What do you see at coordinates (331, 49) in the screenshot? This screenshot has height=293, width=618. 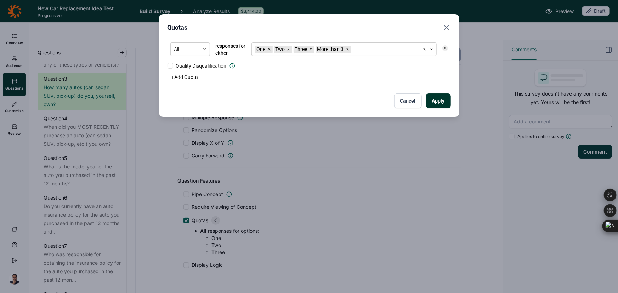 I see `div: More than 3` at bounding box center [331, 49].